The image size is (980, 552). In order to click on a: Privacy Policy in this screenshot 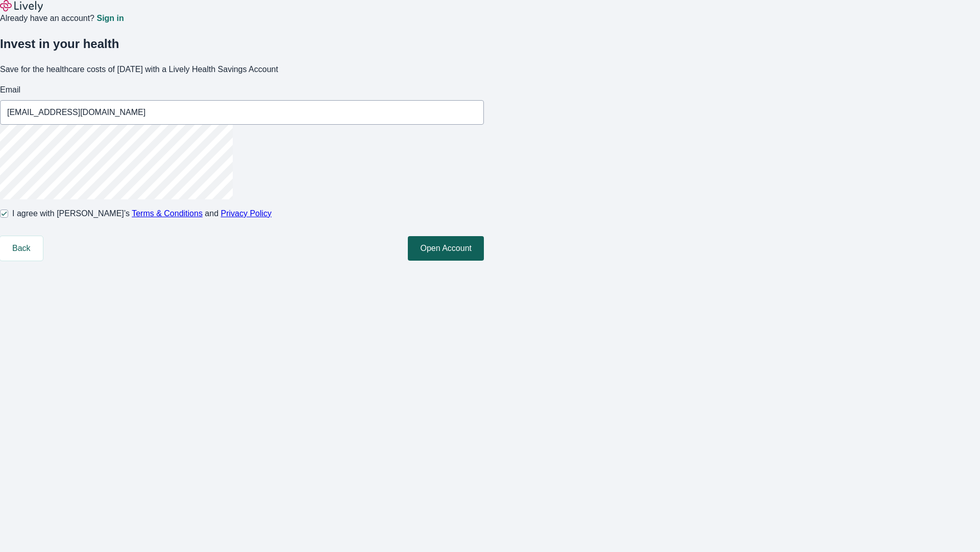, I will do `click(246, 213)`.